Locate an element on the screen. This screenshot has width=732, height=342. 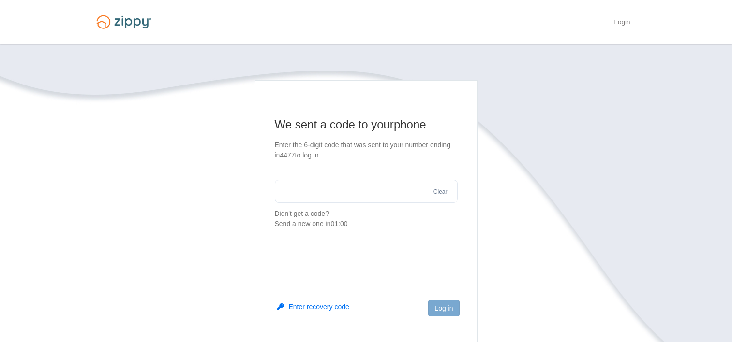
a: Login is located at coordinates (621, 23).